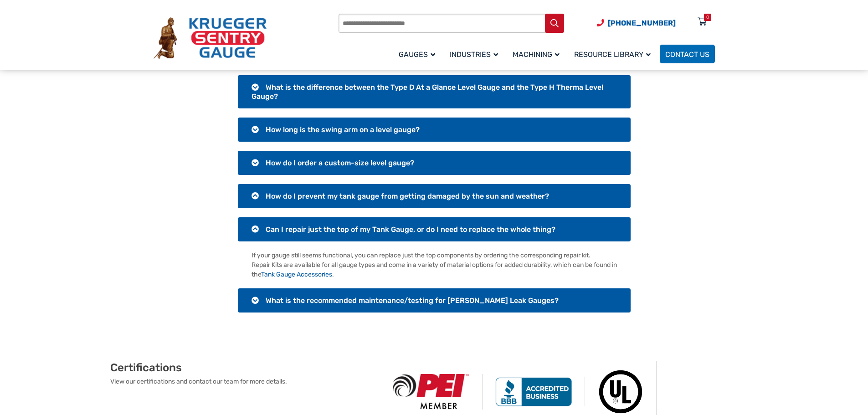 The image size is (868, 415). What do you see at coordinates (536, 54) in the screenshot?
I see `span: Machining` at bounding box center [536, 54].